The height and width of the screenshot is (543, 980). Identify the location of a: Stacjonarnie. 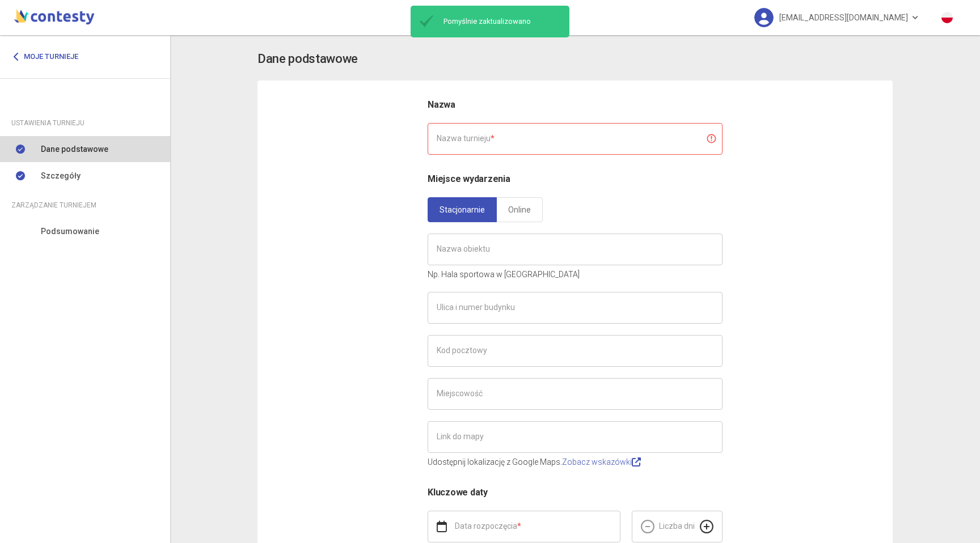
(462, 210).